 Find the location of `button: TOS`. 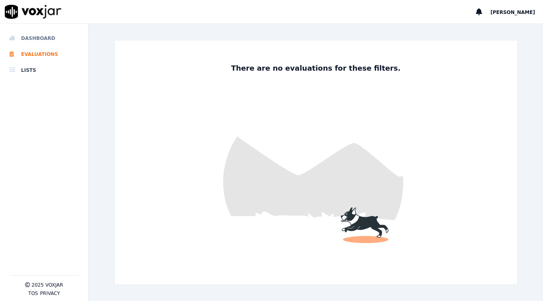

button: TOS is located at coordinates (33, 293).